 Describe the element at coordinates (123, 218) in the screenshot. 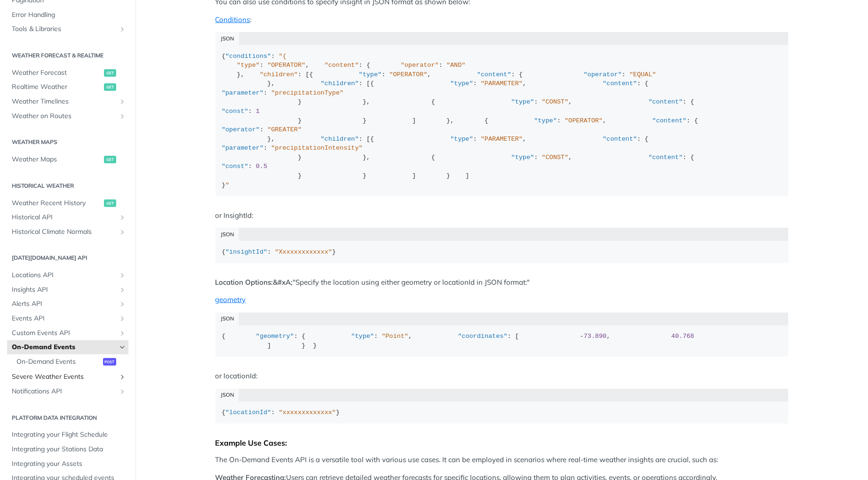

I see `button: Show subpages for Historical API` at that location.